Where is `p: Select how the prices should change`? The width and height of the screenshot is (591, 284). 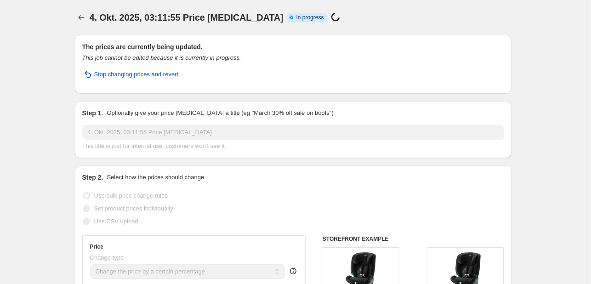
p: Select how the prices should change is located at coordinates (155, 177).